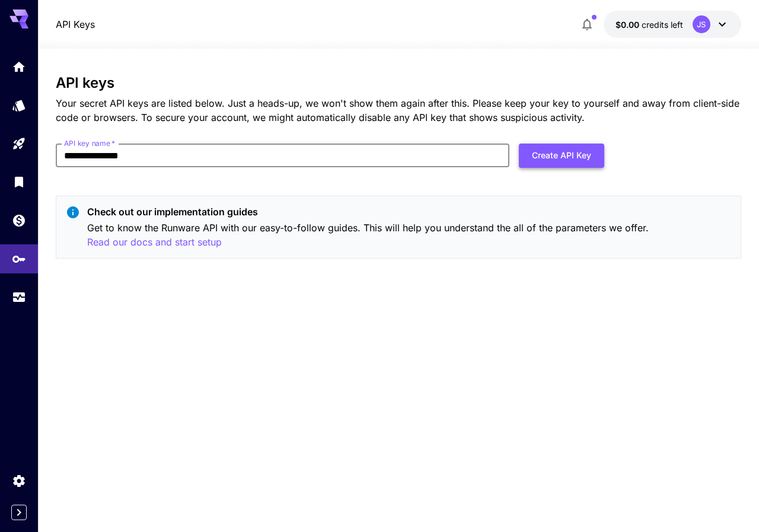  Describe the element at coordinates (409, 235) in the screenshot. I see `p: Get to know the Runware API with our easy-to-follow guides. This will help you understand the all...` at that location.